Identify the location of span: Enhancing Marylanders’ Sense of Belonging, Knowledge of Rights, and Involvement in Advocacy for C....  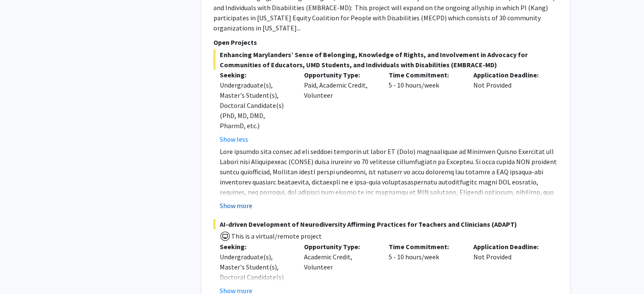
(386, 60).